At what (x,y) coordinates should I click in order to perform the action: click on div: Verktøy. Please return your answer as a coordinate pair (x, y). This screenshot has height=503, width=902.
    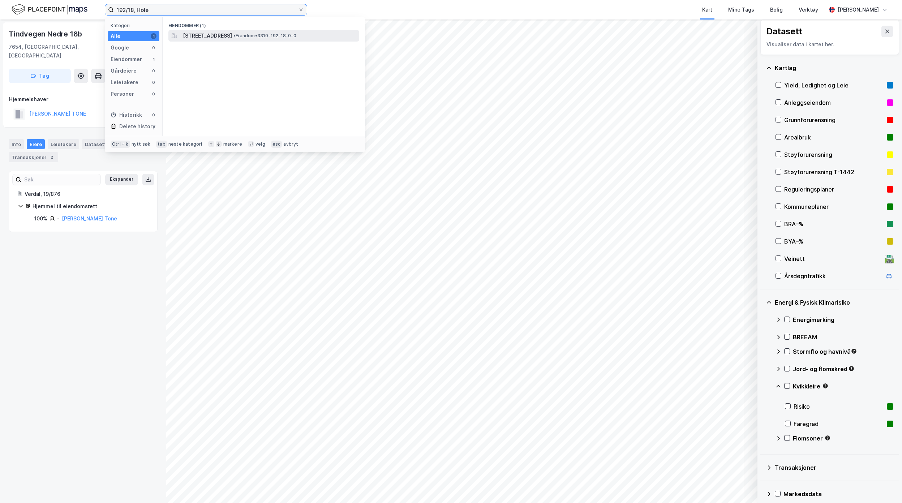
    Looking at the image, I should click on (809, 10).